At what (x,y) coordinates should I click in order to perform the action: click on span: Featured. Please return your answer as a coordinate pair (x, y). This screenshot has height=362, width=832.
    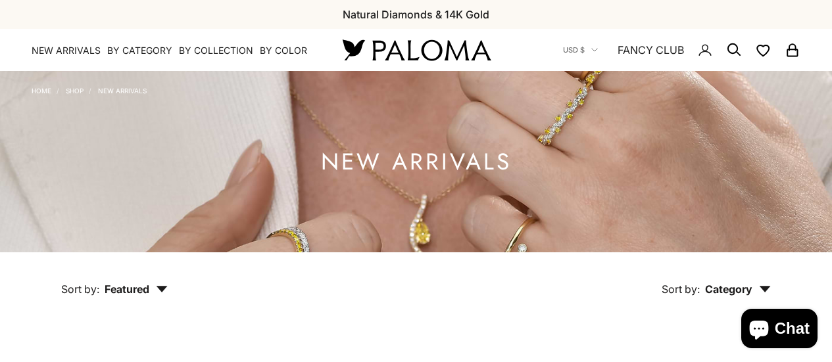
    Looking at the image, I should click on (136, 289).